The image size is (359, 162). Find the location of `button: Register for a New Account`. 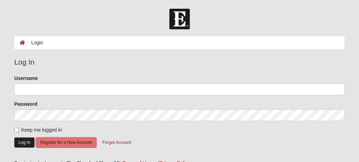

button: Register for a New Account is located at coordinates (66, 143).